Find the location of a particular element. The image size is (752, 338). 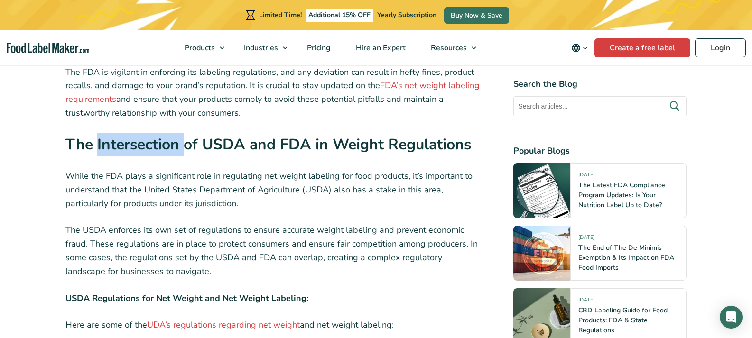

h4: Popular Blogs is located at coordinates (599, 151).